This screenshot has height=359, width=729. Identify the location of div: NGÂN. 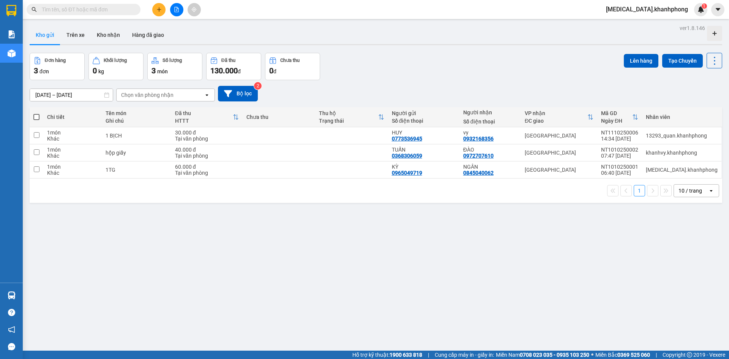
(490, 167).